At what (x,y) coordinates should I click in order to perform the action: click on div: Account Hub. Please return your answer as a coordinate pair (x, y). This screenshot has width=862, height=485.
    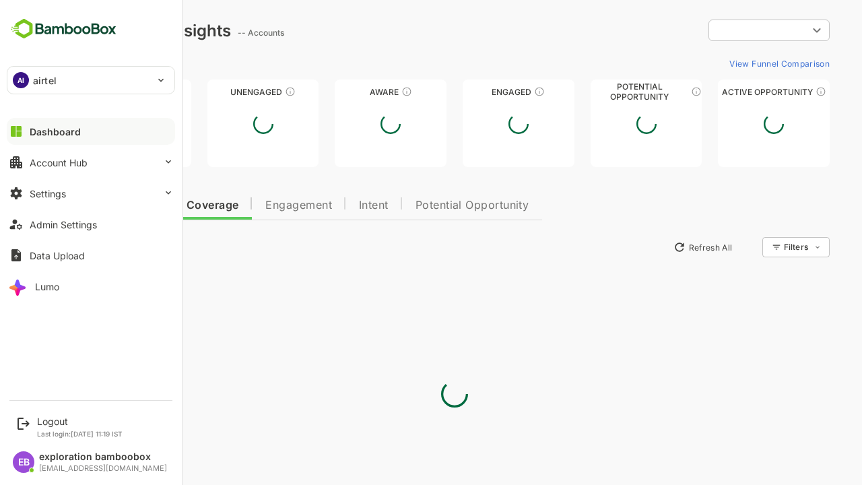
    Looking at the image, I should click on (59, 162).